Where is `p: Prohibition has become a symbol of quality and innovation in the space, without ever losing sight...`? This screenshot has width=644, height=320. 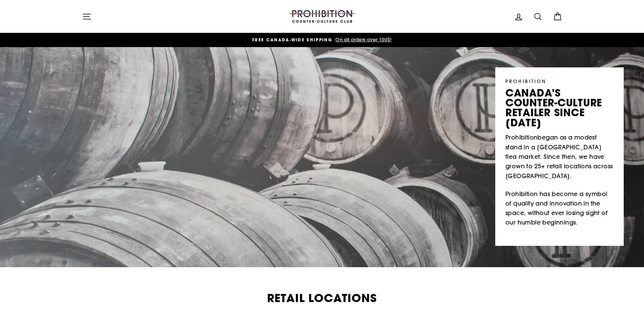 p: Prohibition has become a symbol of quality and innovation in the space, without ever losing sight... is located at coordinates (560, 208).